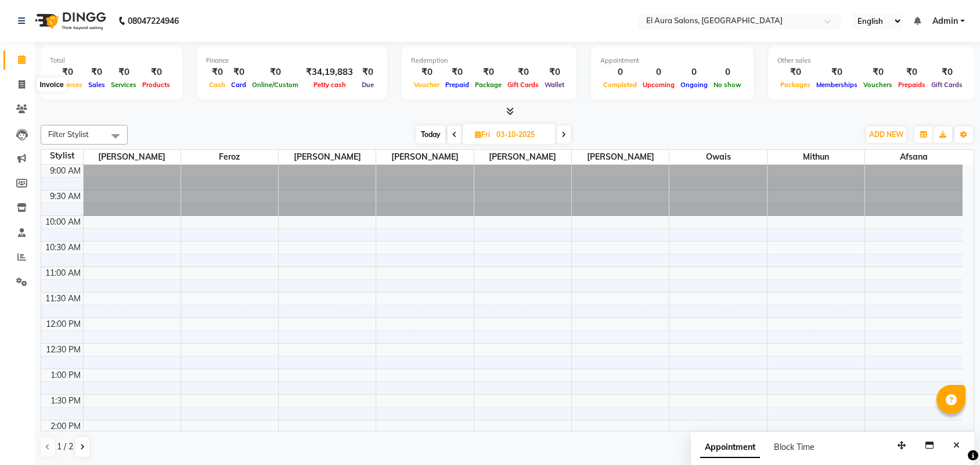  Describe the element at coordinates (63, 222) in the screenshot. I see `div: 10:00 AM` at that location.